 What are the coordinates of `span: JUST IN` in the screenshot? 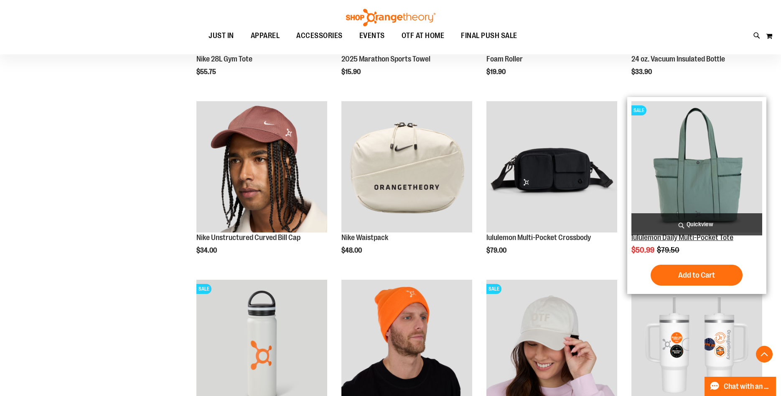 It's located at (221, 36).